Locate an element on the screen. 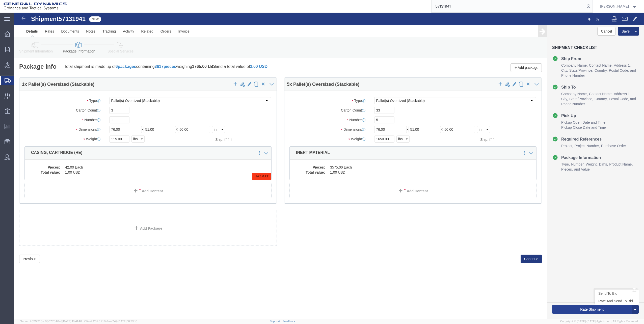  span: Client: 2025.21.0-faee749 is located at coordinates (111, 321).